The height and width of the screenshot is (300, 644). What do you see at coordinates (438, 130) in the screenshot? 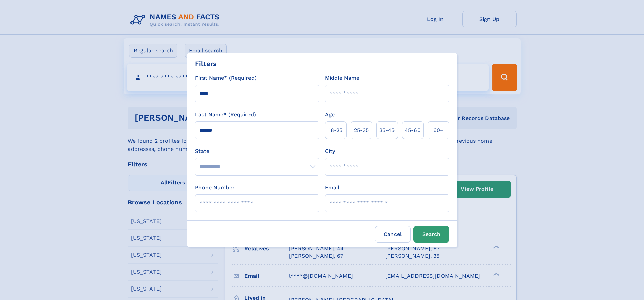
I see `span: 60+` at bounding box center [438, 130].